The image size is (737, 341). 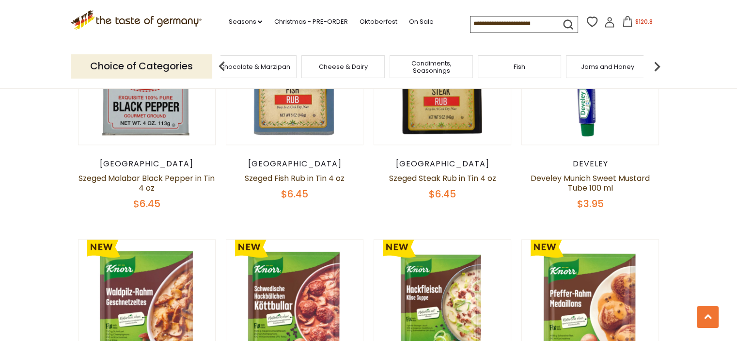 I want to click on button: $120.8, so click(x=638, y=23).